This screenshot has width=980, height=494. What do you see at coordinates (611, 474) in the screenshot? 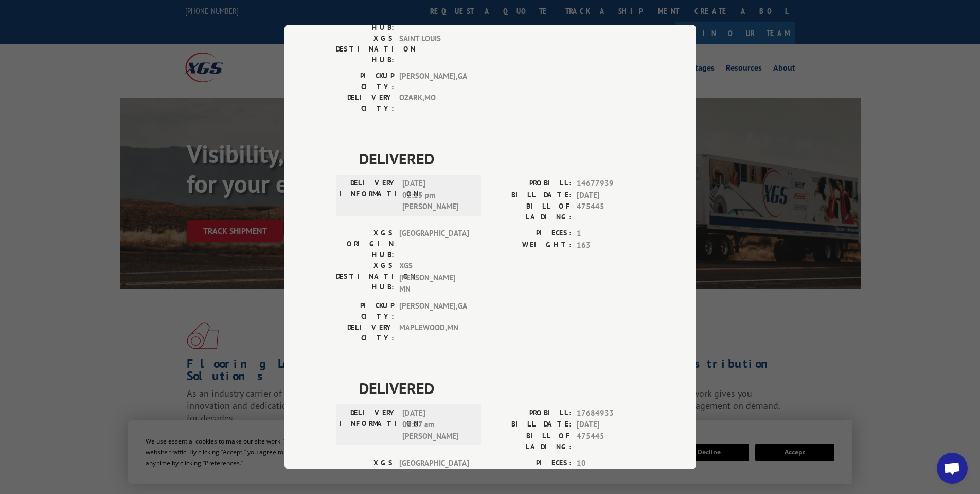
I see `span: 4494` at bounding box center [611, 474].